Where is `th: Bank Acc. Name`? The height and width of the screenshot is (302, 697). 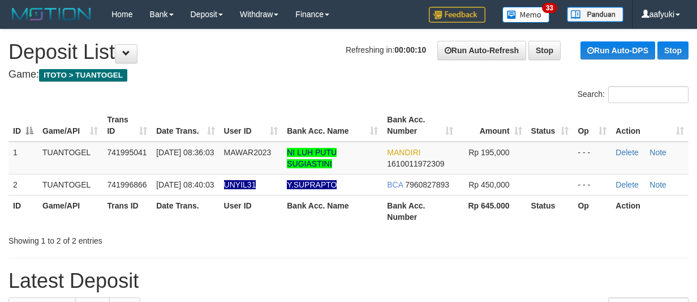 th: Bank Acc. Name is located at coordinates (332, 211).